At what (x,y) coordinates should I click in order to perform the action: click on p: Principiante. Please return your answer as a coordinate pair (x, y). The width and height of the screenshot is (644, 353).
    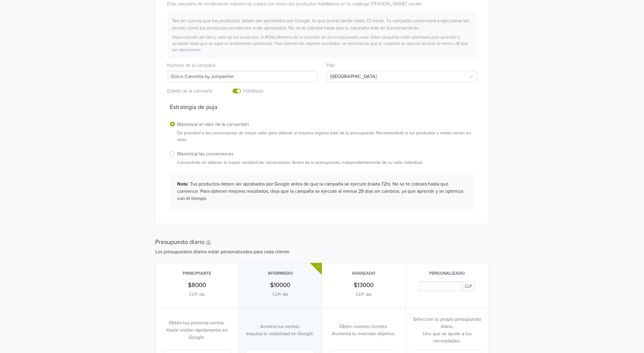
    Looking at the image, I should click on (197, 273).